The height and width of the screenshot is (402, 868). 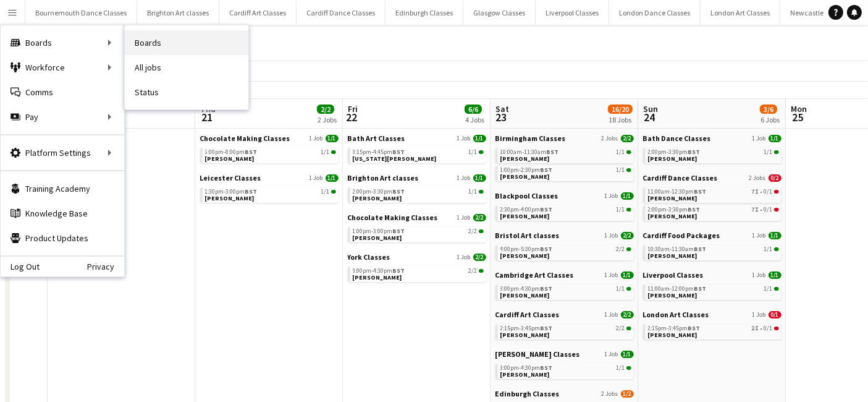 I want to click on a: Bath Dance Classes1 Job1/1, so click(x=713, y=138).